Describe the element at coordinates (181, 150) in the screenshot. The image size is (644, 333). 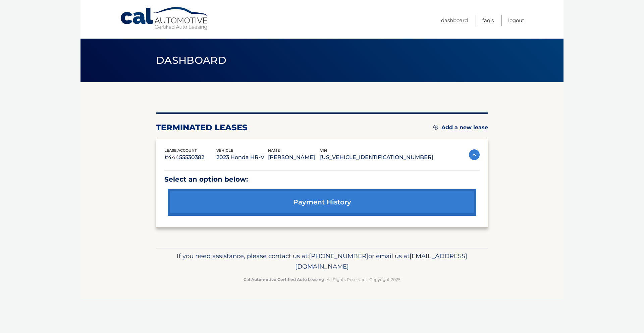
I see `span: lease account` at that location.